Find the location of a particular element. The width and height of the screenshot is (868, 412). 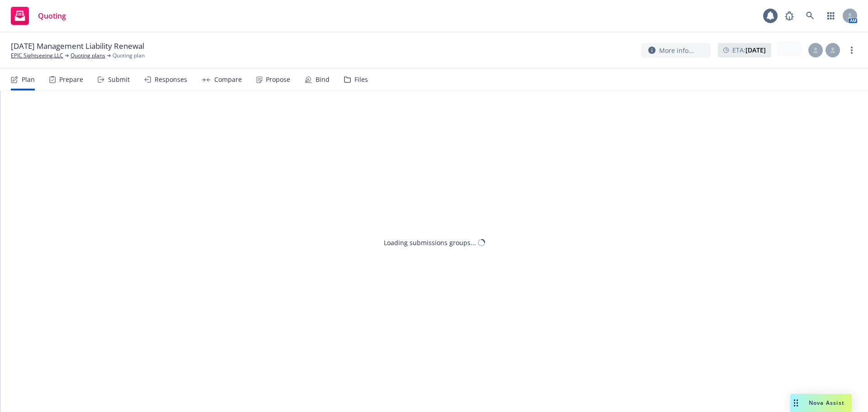

span: More info... is located at coordinates (676, 50).